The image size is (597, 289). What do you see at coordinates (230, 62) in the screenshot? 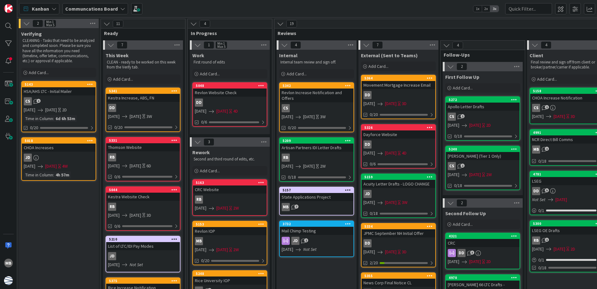
I see `p: First round of edits` at bounding box center [230, 62].